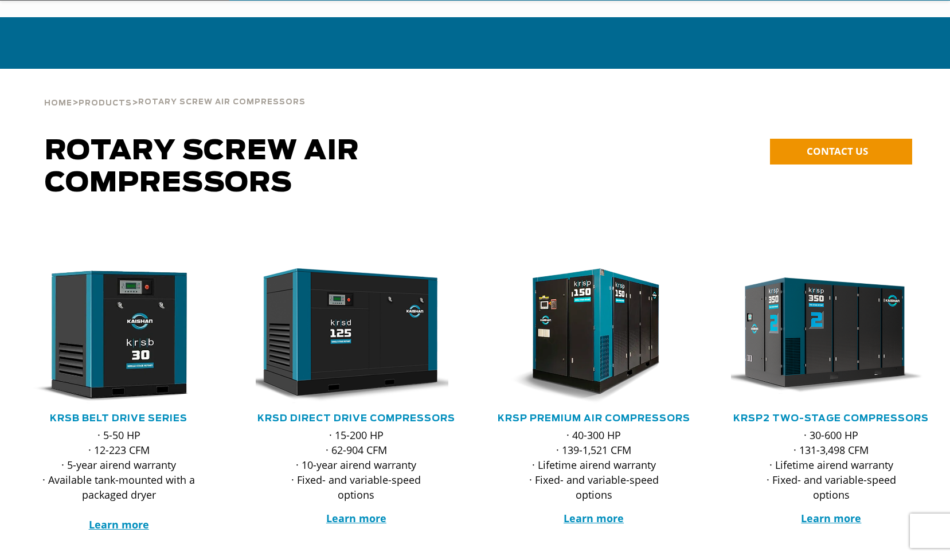 This screenshot has width=950, height=556. I want to click on div: krsp350, so click(831, 336).